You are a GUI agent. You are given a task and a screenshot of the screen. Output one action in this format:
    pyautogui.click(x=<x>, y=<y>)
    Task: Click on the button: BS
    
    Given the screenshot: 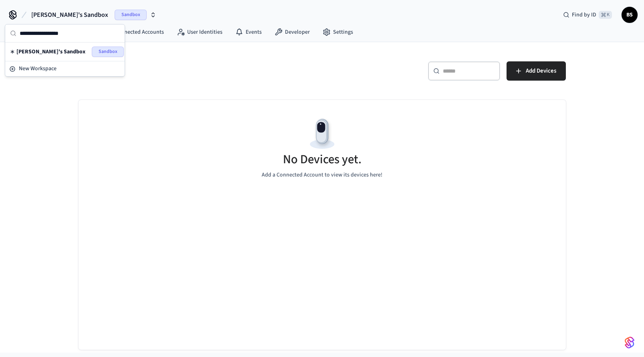 What is the action you would take?
    pyautogui.click(x=630, y=15)
    